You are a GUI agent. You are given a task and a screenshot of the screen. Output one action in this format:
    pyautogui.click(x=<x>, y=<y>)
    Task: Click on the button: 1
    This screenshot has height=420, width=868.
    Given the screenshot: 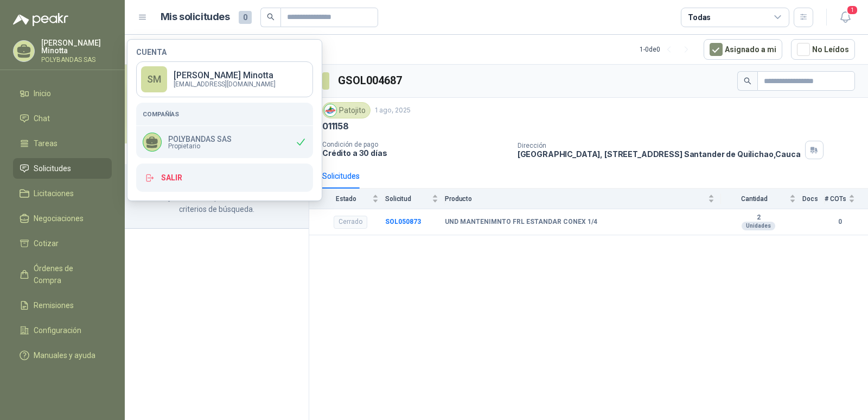 What is the action you would take?
    pyautogui.click(x=846, y=17)
    